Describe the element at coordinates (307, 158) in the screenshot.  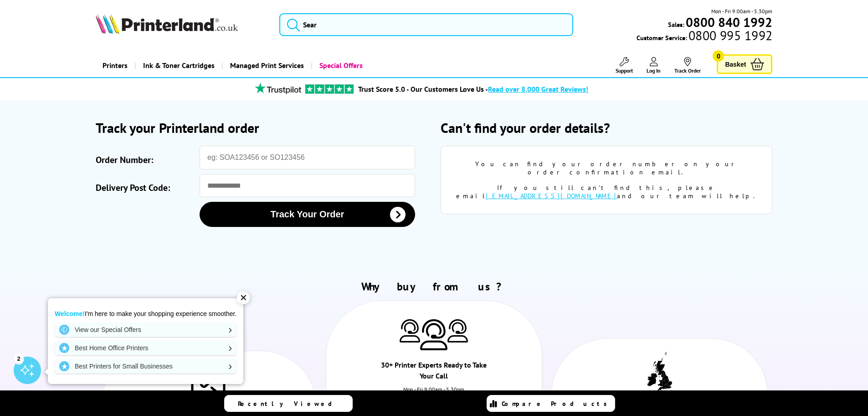
I see `input: eg: SOA123456 or SO123456` at that location.